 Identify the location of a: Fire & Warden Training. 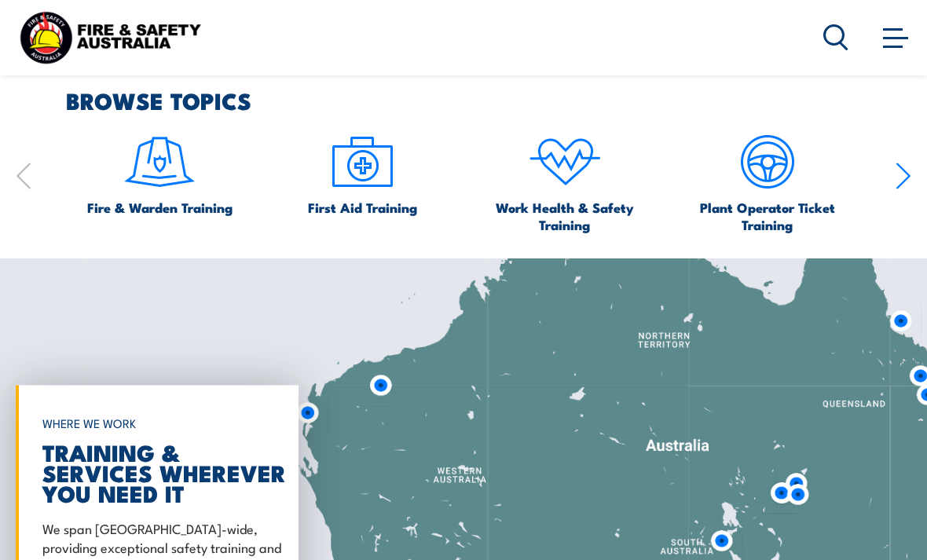
(160, 171).